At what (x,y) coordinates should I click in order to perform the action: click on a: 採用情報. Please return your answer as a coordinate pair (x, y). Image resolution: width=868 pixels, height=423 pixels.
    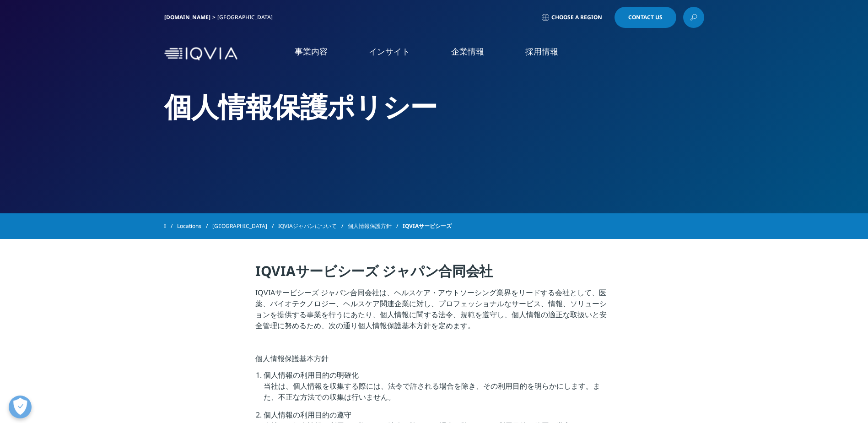
    Looking at the image, I should click on (542, 51).